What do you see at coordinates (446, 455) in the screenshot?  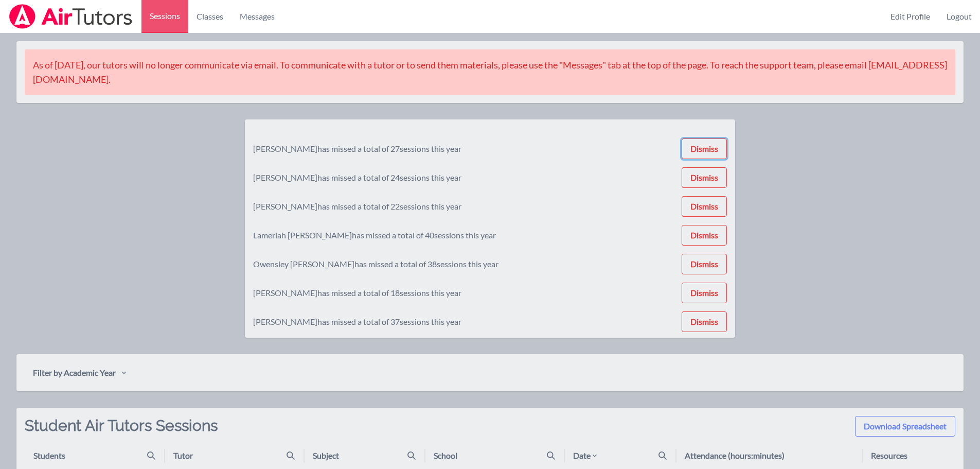 I see `div: School` at bounding box center [446, 455].